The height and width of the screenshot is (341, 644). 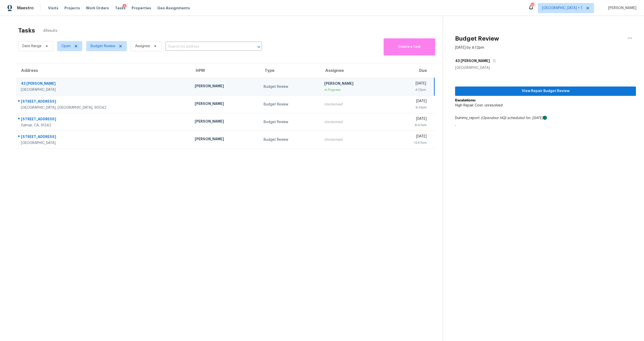 What do you see at coordinates (26, 31) in the screenshot?
I see `h2: Tasks` at bounding box center [26, 31].